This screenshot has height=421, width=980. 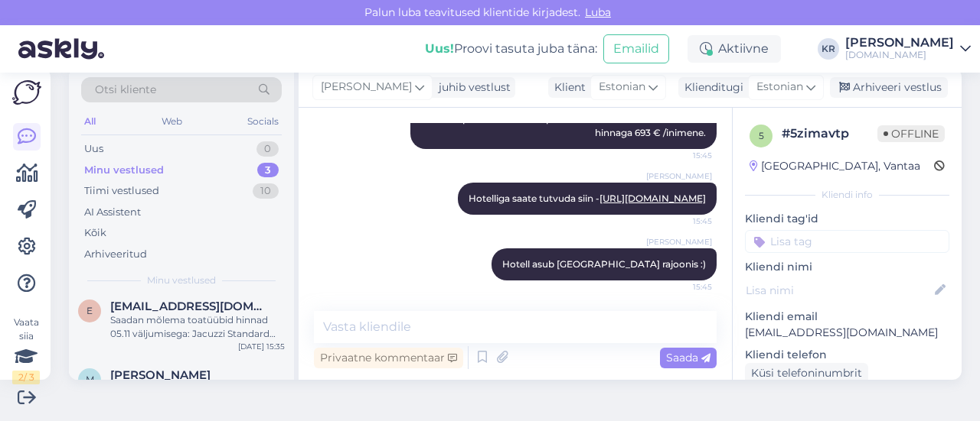 I want to click on b: Uus!, so click(x=440, y=49).